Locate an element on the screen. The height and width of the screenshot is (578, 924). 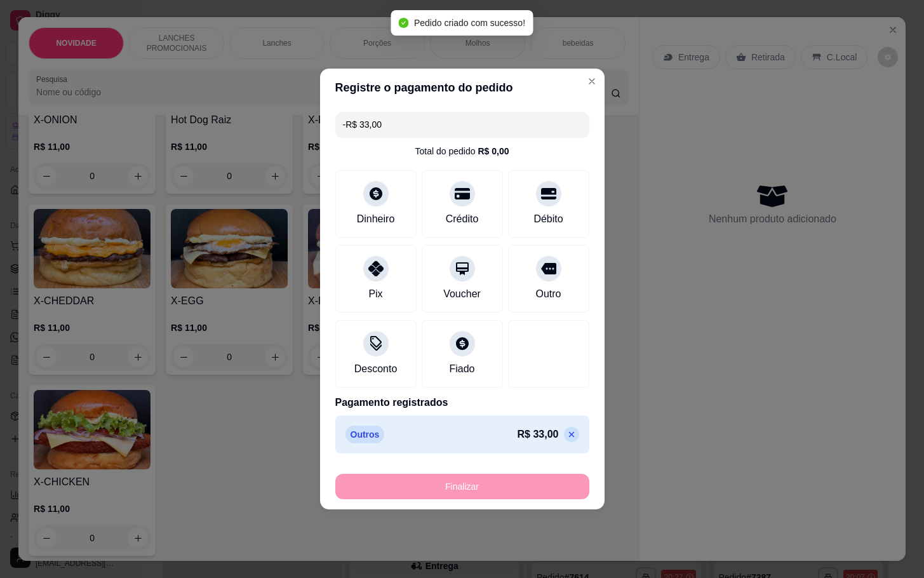
span: Pedido criado com sucesso! is located at coordinates (469, 23).